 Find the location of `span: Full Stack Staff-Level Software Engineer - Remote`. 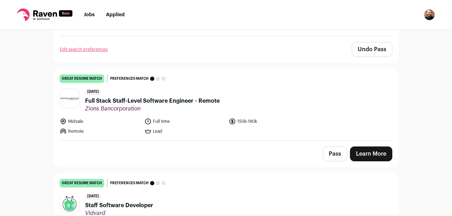

span: Full Stack Staff-Level Software Engineer - Remote is located at coordinates (152, 101).